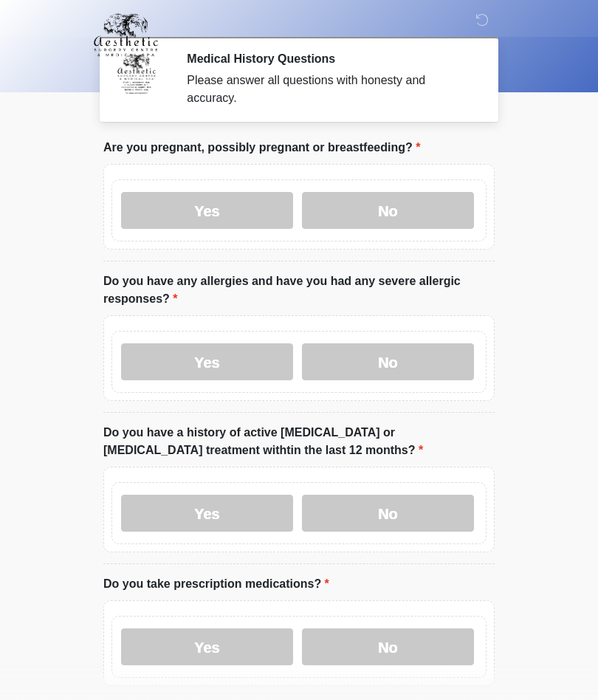 The image size is (598, 700). Describe the element at coordinates (126, 35) in the screenshot. I see `img: Aesthetic Surgery Centre, PLLC Logo` at that location.